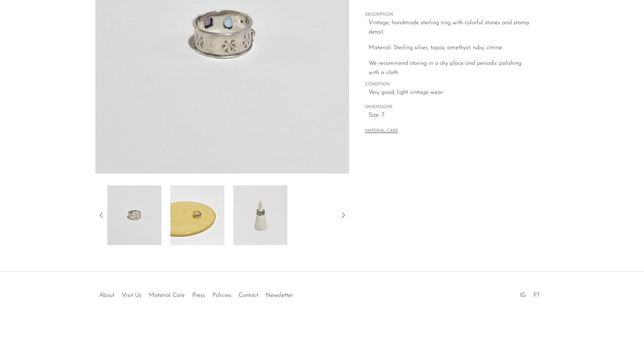 The image size is (644, 343). I want to click on a: IG, so click(523, 295).